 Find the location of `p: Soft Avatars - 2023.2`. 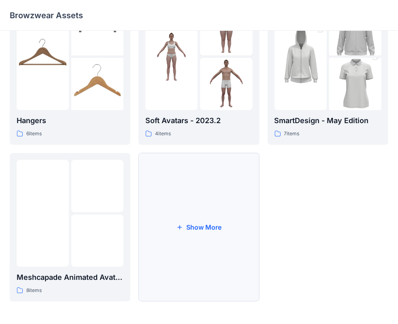

p: Soft Avatars - 2023.2 is located at coordinates (199, 121).